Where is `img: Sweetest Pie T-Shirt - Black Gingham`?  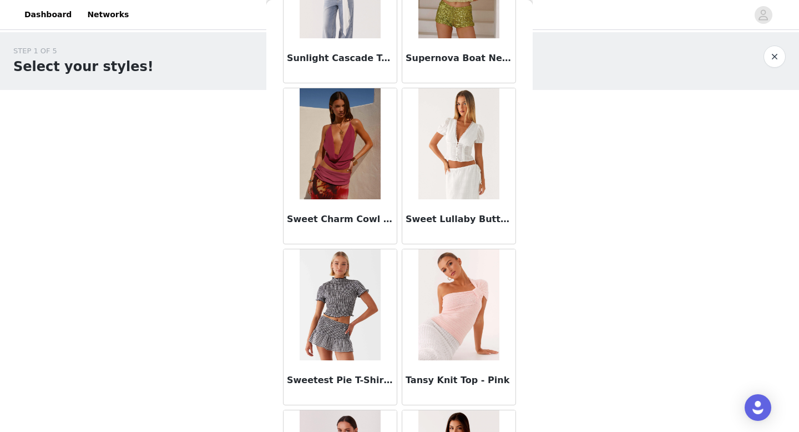 img: Sweetest Pie T-Shirt - Black Gingham is located at coordinates (340, 305).